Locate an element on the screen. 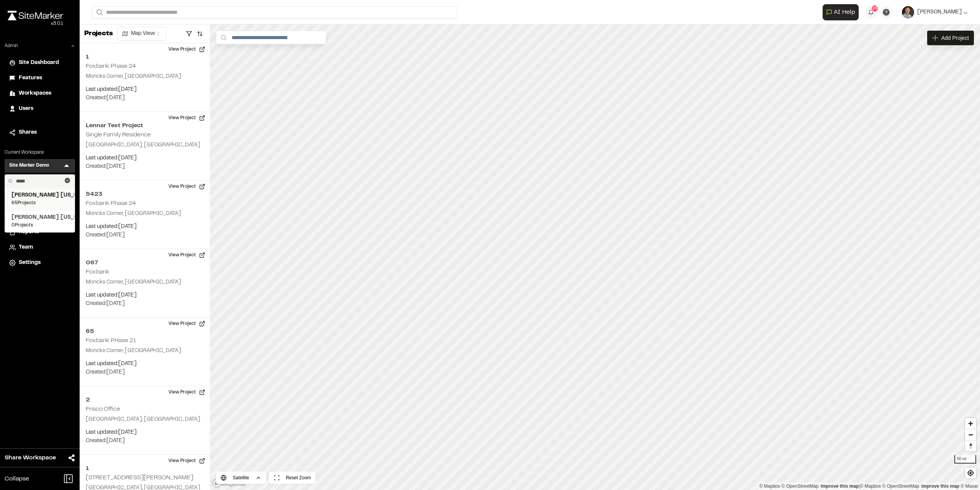 This screenshot has height=490, width=980. span: Team is located at coordinates (25, 247).